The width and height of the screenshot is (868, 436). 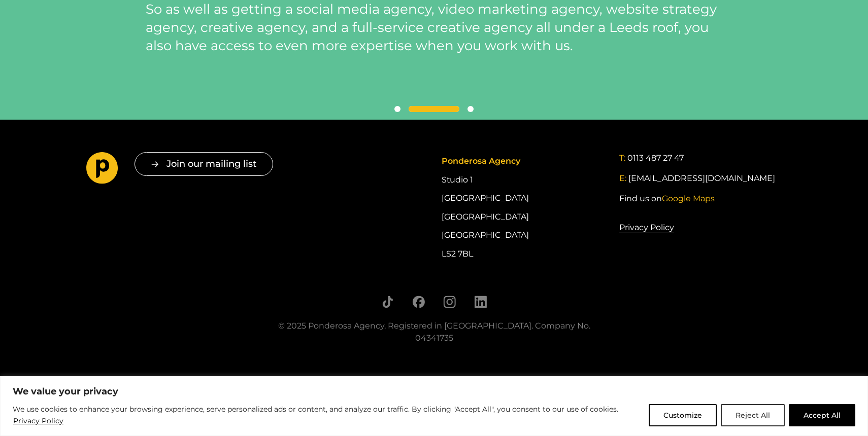 I want to click on a: Follow us on TikTok, so click(x=387, y=302).